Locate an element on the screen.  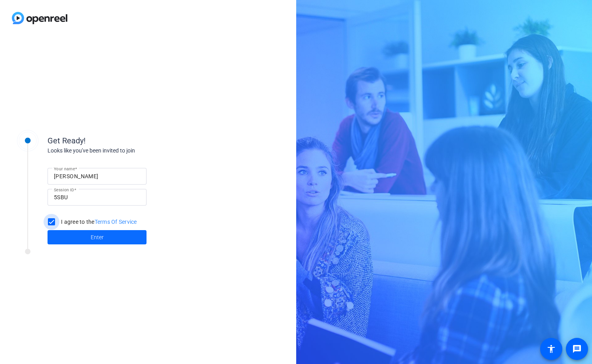
mat-label: Your name is located at coordinates (64, 169).